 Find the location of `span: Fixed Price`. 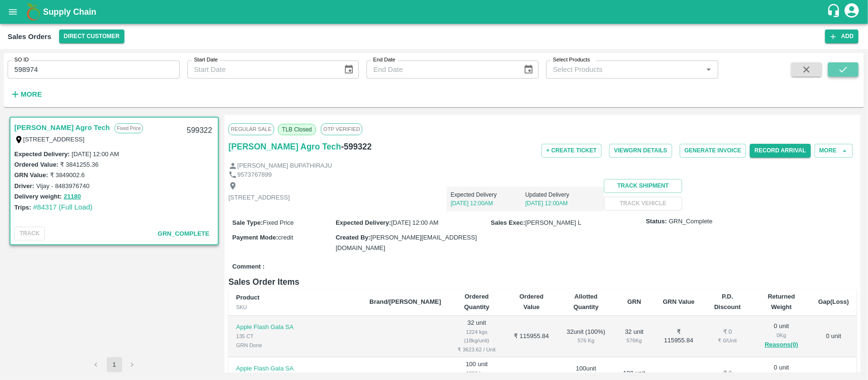

span: Fixed Price is located at coordinates (278, 222).